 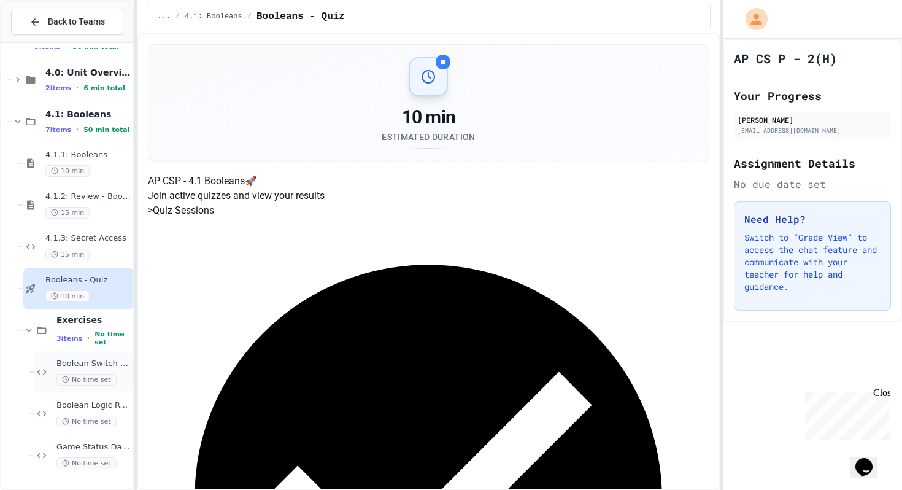 What do you see at coordinates (88, 196) in the screenshot?
I see `span: 4.1.2: Review - Booleans` at bounding box center [88, 196].